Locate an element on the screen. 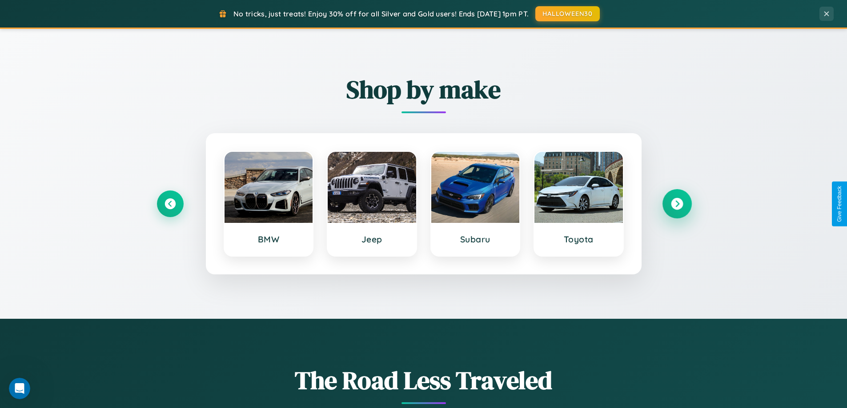 Image resolution: width=847 pixels, height=408 pixels. h3: Toyota is located at coordinates (578, 240).